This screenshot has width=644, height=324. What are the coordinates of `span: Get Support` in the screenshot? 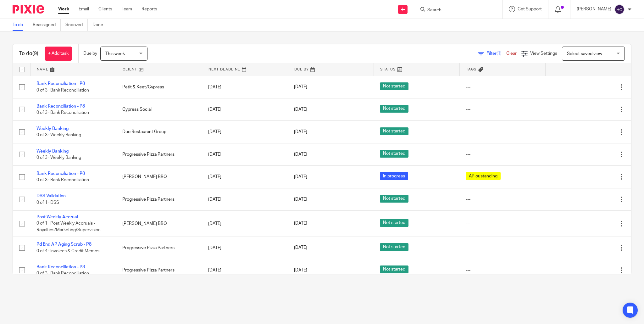 It's located at (530, 9).